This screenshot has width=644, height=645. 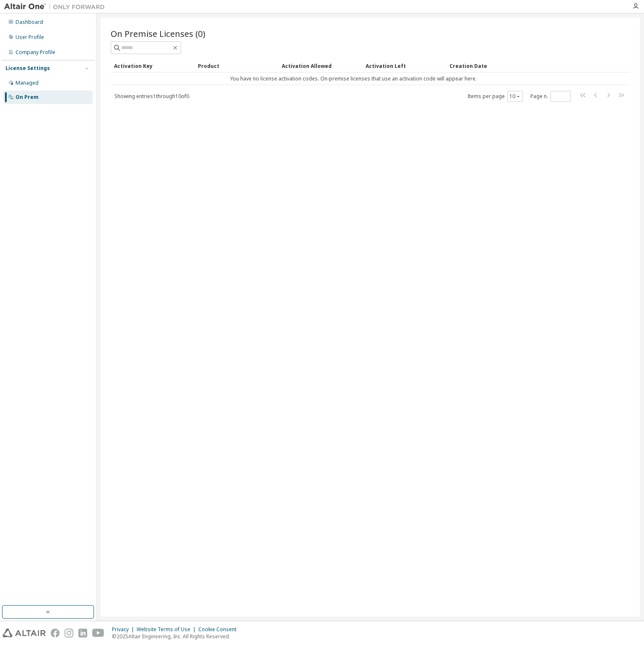 I want to click on img: altair_logo.svg, so click(x=24, y=633).